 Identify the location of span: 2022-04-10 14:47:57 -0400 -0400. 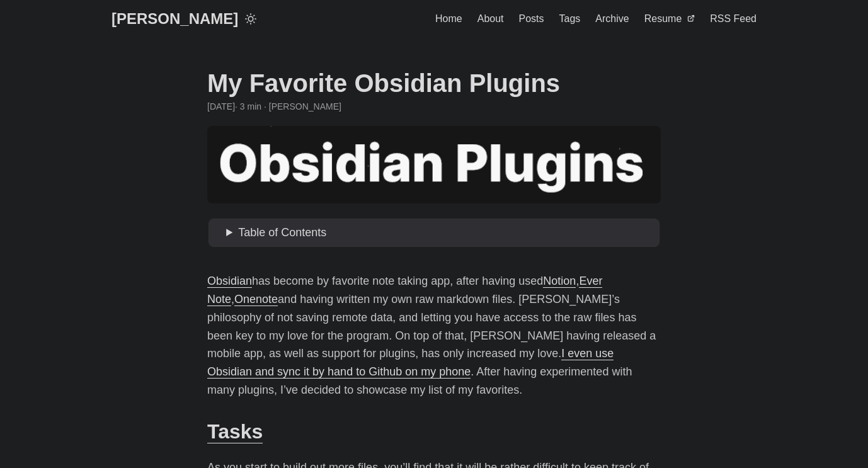
(221, 106).